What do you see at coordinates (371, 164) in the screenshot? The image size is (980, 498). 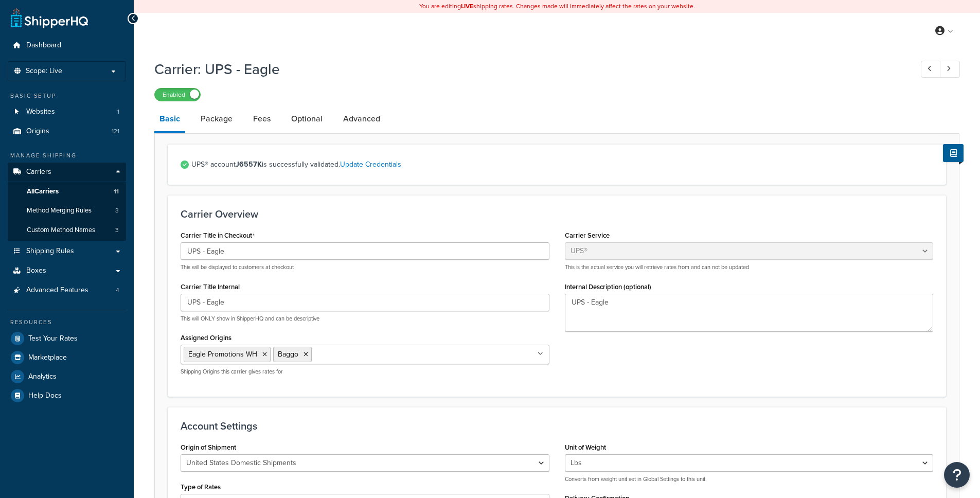 I see `a: Update Credentials` at bounding box center [371, 164].